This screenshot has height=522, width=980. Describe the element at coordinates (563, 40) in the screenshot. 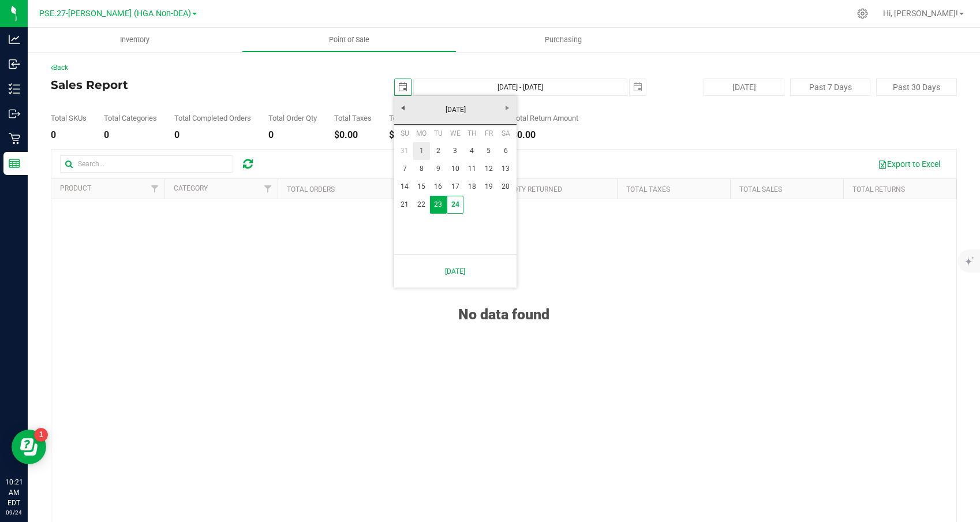

I see `a: Purchasing` at that location.